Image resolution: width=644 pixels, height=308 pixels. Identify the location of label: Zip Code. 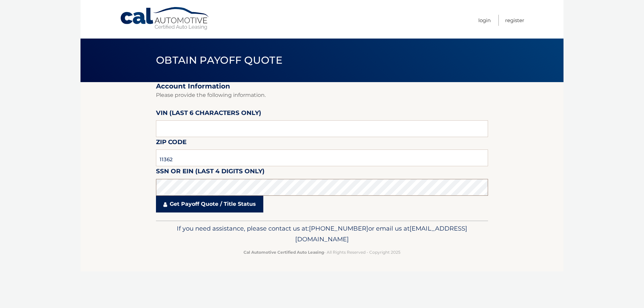
(171, 143).